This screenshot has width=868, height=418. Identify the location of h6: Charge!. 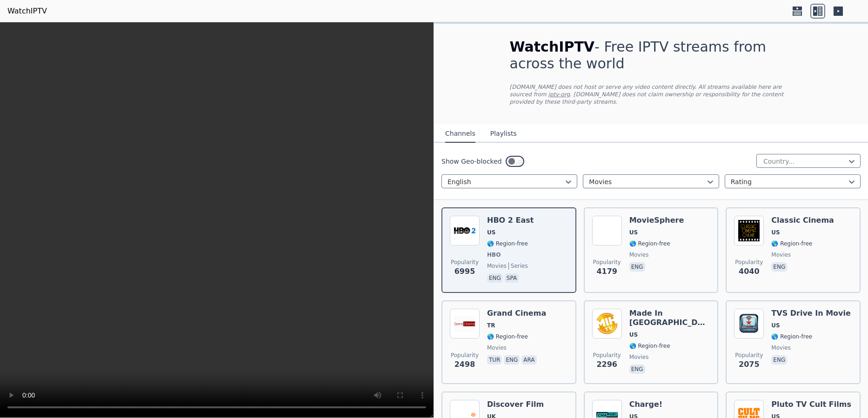
(650, 404).